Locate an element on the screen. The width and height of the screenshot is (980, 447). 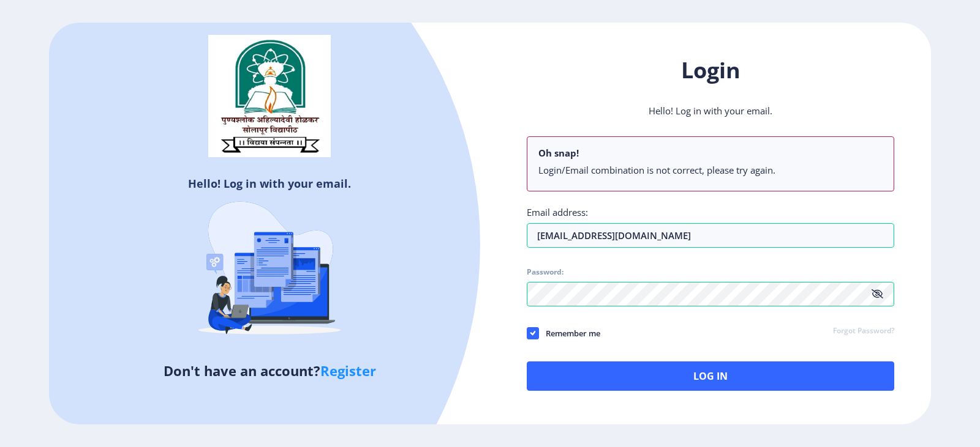
label: Password: is located at coordinates (545, 272).